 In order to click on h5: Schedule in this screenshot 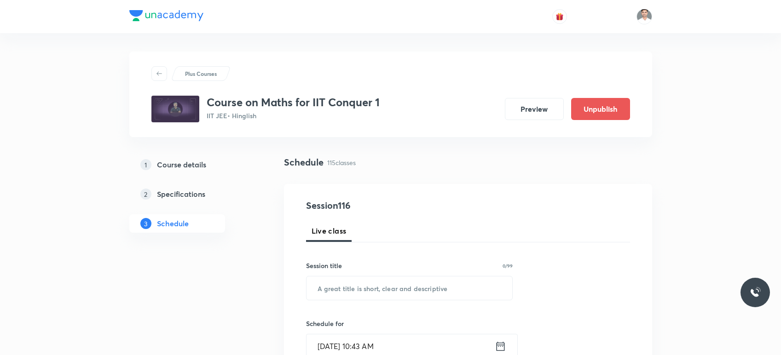, I will do `click(173, 224)`.